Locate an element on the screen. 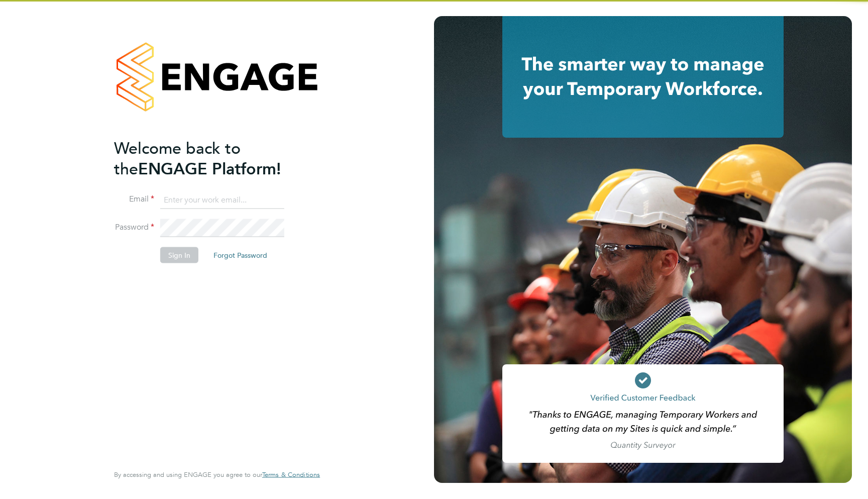 Image resolution: width=868 pixels, height=499 pixels. h2: ENGAGE Platform! is located at coordinates (212, 158).